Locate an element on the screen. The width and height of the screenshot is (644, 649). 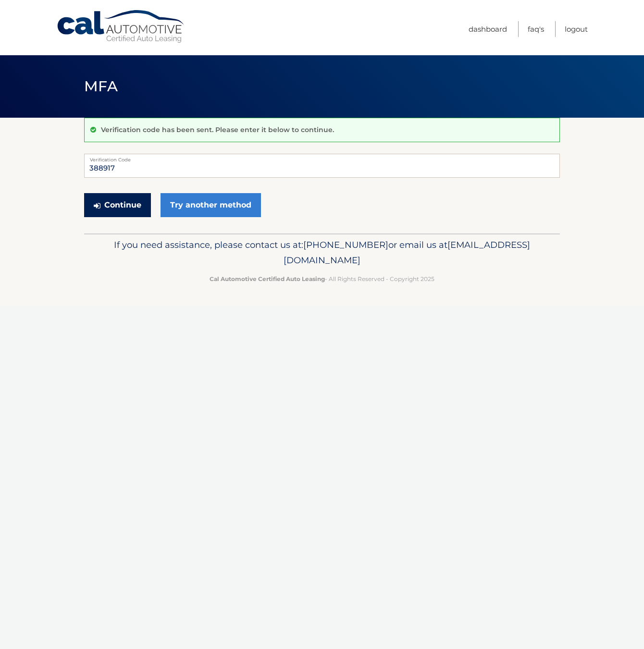
p: If you need assistance, please contact us at: or email us at is located at coordinates (322, 253).